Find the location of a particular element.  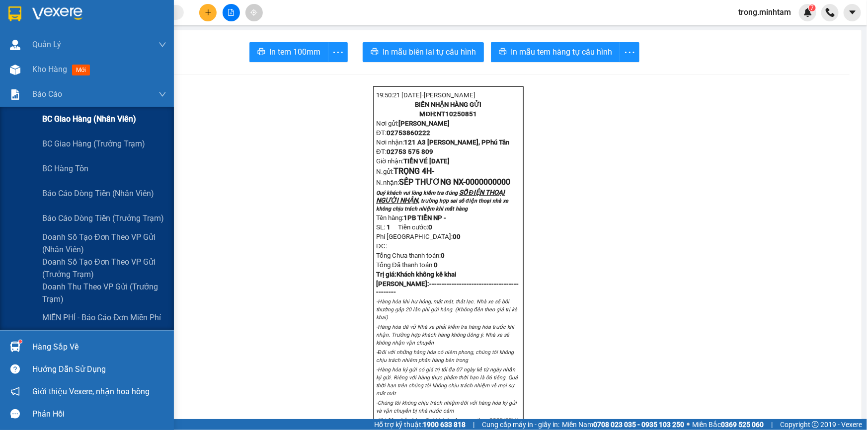

span: down is located at coordinates (162, 94).